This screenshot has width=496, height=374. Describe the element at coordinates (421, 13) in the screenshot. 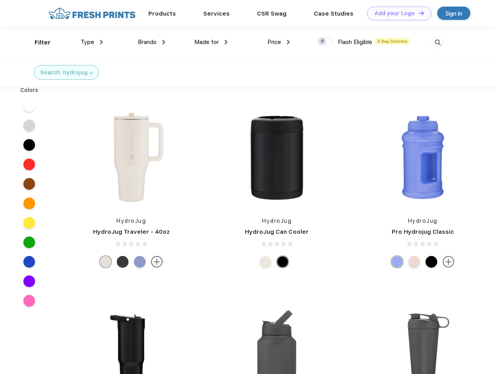

I see `img: DT` at that location.